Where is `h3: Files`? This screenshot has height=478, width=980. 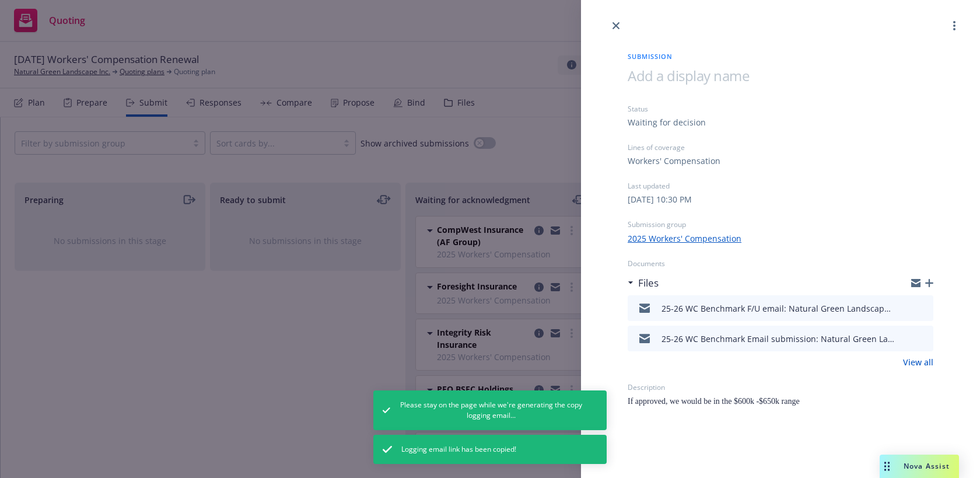
h3: Files is located at coordinates (648, 283).